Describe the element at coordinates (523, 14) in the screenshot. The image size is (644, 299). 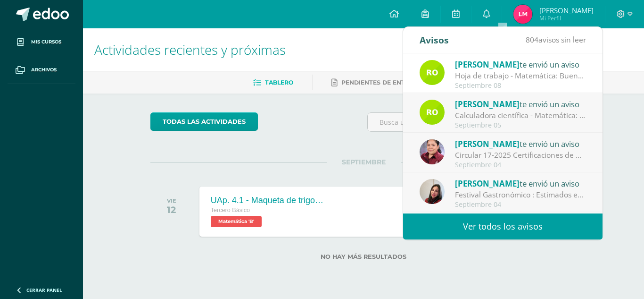
I see `img: 076581cafb5e7529ab059e05b9dc0677.png` at that location.